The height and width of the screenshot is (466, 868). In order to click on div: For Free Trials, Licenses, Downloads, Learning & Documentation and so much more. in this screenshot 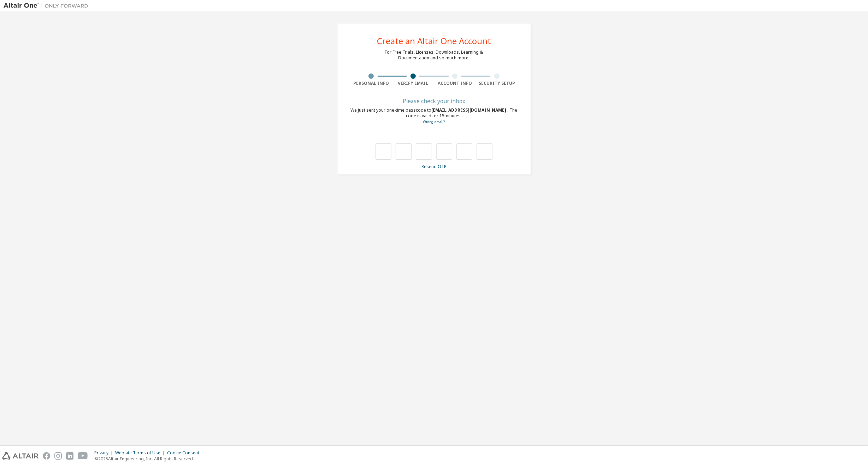, I will do `click(434, 55)`.